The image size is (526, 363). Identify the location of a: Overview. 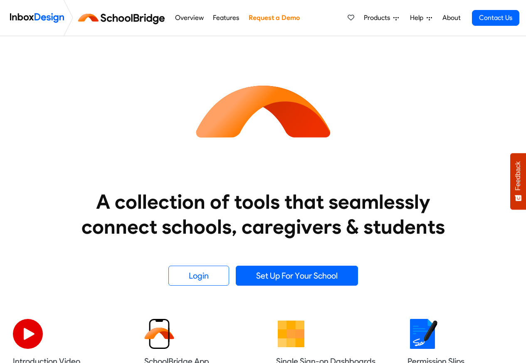
(189, 18).